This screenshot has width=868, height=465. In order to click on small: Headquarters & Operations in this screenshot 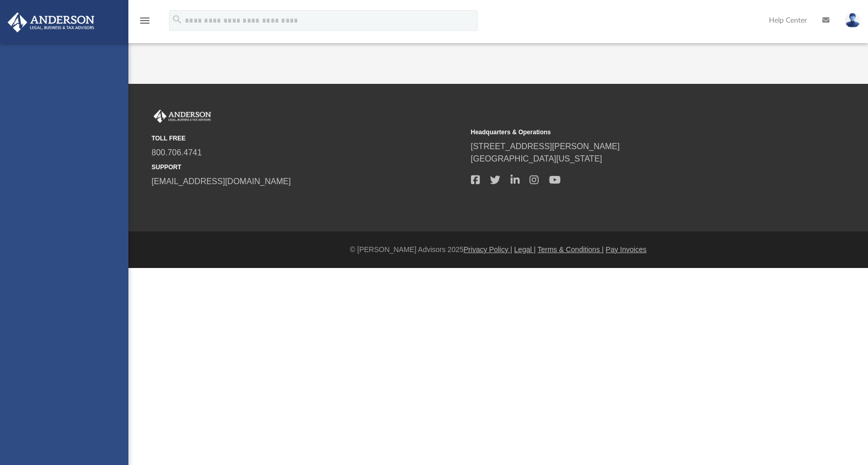, I will do `click(627, 132)`.